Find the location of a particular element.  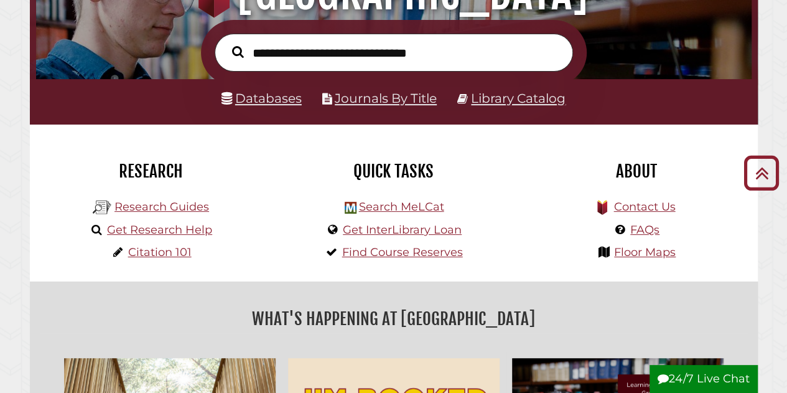

a: Get Research Help is located at coordinates (159, 230).